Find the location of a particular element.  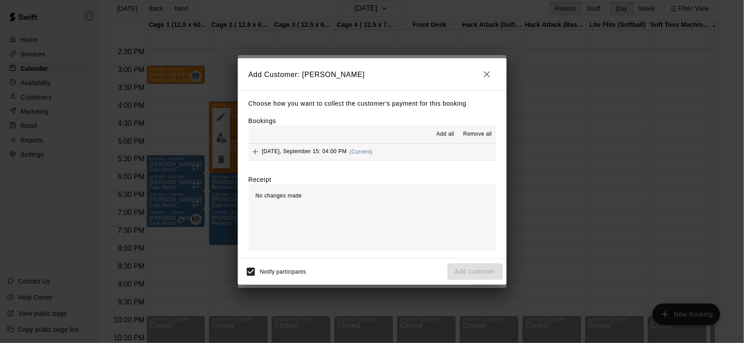

span: No changes made is located at coordinates (278, 196).